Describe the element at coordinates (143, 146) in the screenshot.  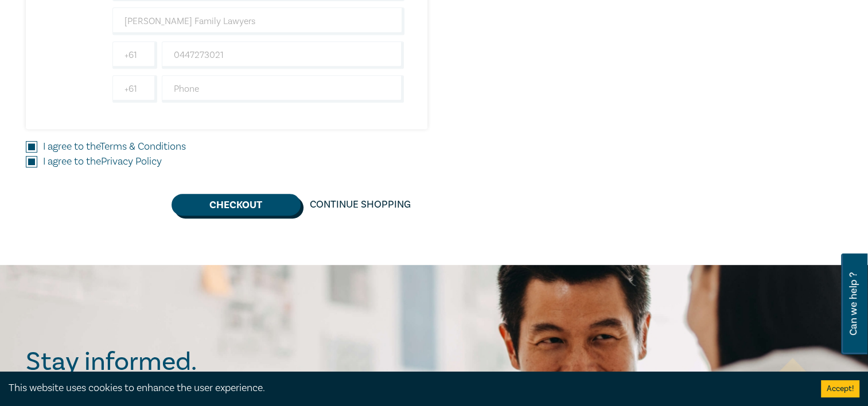
I see `a: Terms & Conditions` at that location.